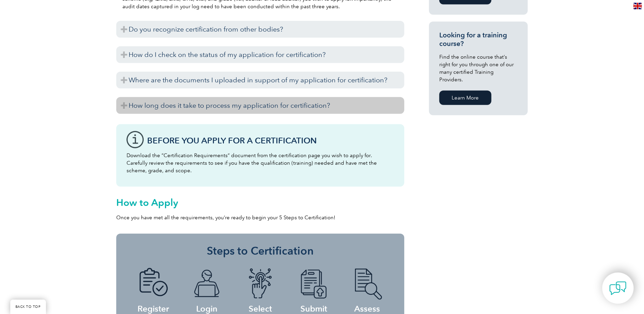  I want to click on h3: How do I check on the status of my application for certification?, so click(260, 54).